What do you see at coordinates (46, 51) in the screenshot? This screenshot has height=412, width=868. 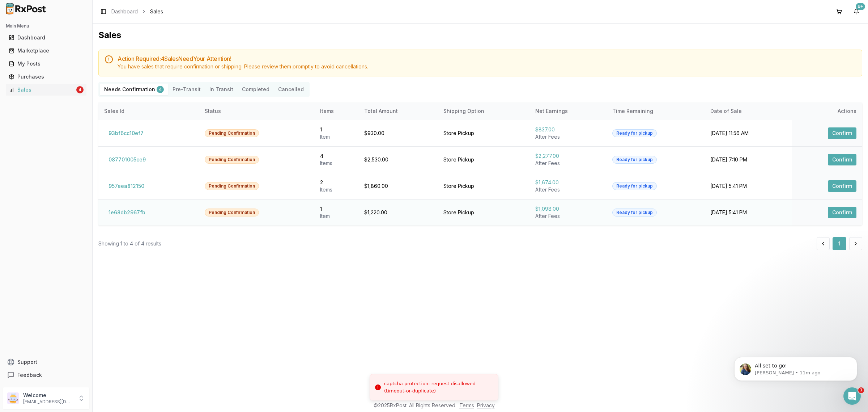 I see `a: Marketplace` at bounding box center [46, 51].